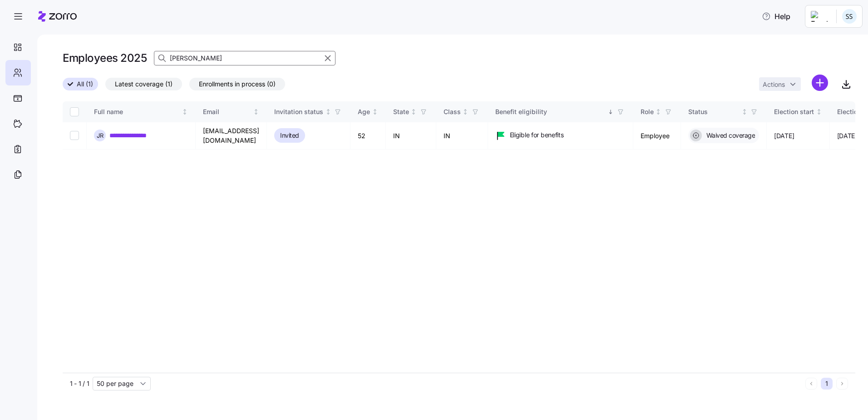 The height and width of the screenshot is (420, 868). What do you see at coordinates (657, 136) in the screenshot?
I see `td: Employee` at bounding box center [657, 136].